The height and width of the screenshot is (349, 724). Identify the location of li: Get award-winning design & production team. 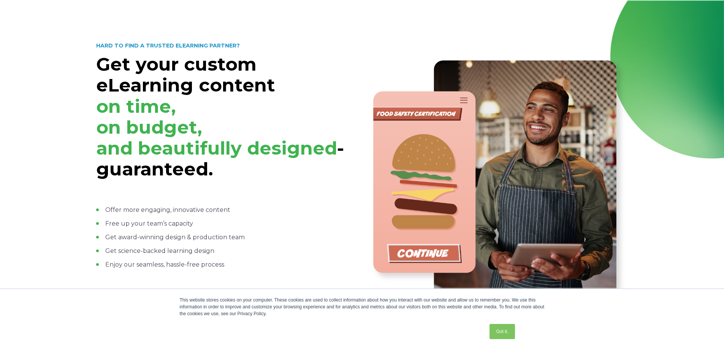
(226, 238).